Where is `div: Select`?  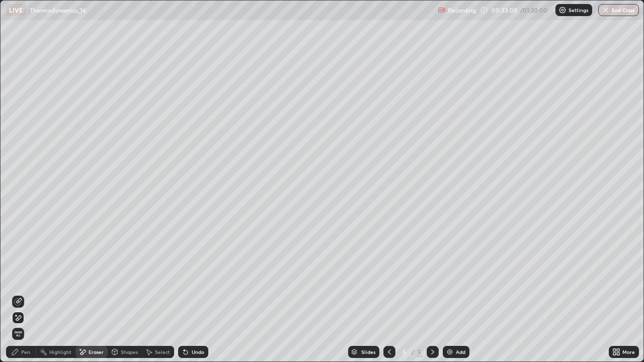 div: Select is located at coordinates (162, 352).